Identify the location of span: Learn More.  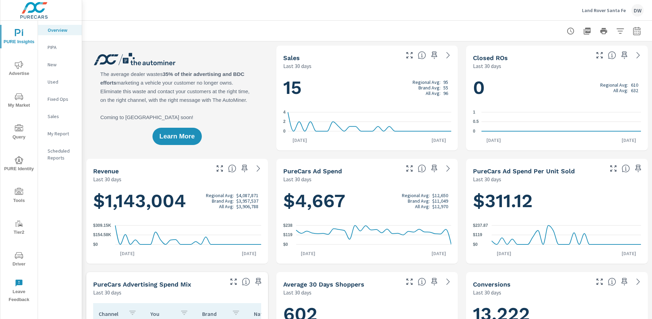
(177, 136).